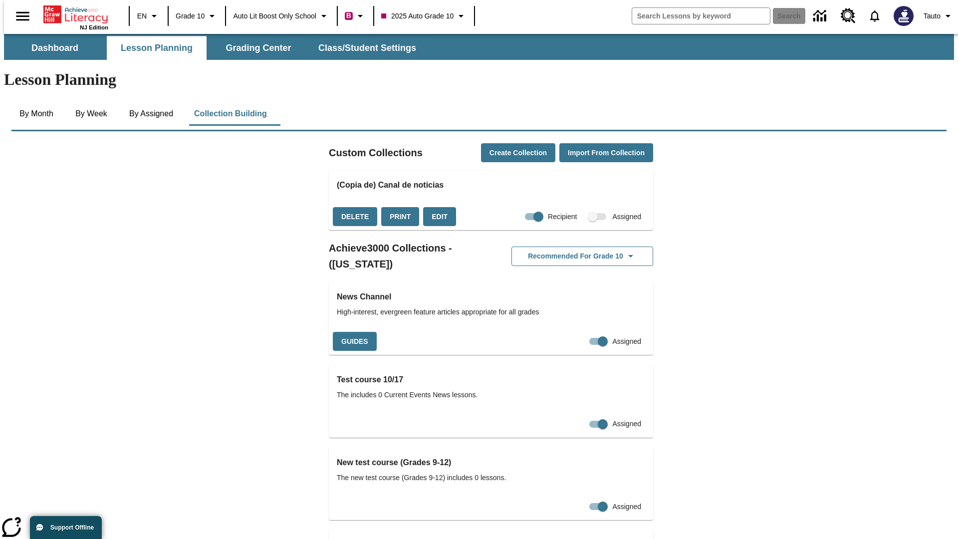 The image size is (958, 539). What do you see at coordinates (22, 16) in the screenshot?
I see `button: Open side menu` at bounding box center [22, 16].